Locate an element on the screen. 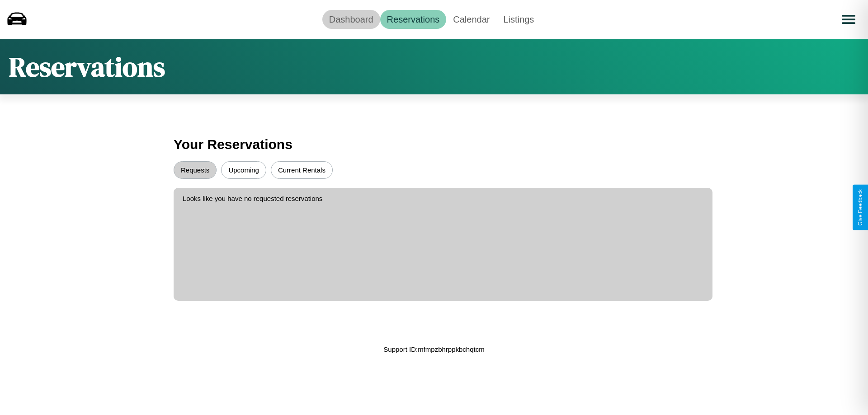  button: Current Rentals is located at coordinates (301, 170).